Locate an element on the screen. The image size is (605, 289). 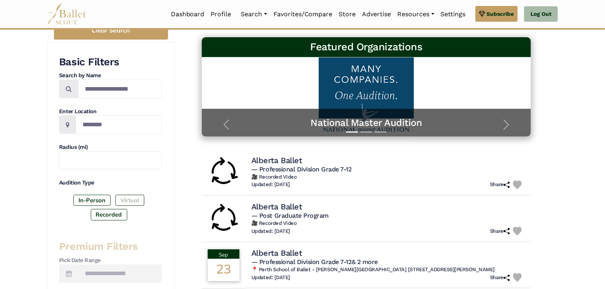
a: Store is located at coordinates (347, 14).